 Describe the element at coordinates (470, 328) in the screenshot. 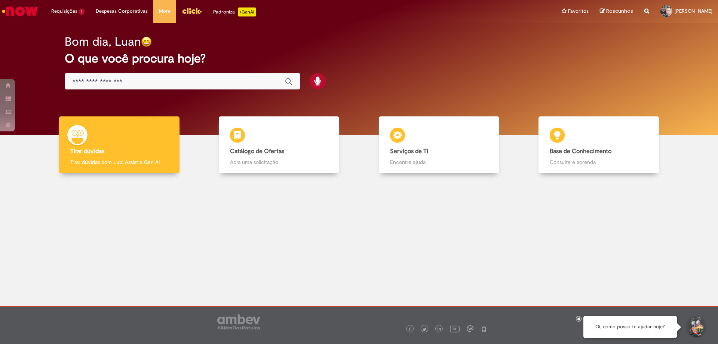

I see `img: logo_footer_workplace.png` at that location.